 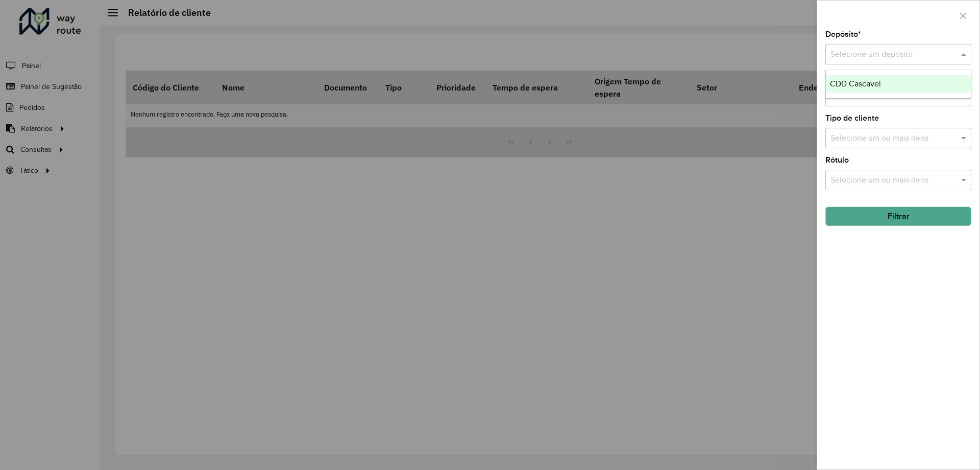 I want to click on span: CDD Cascavel, so click(x=855, y=84).